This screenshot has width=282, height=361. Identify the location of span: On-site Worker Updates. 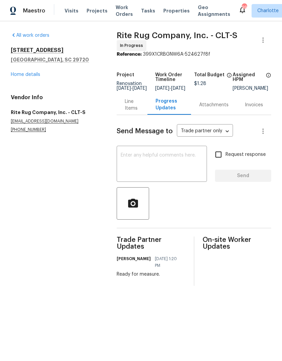
(236, 243).